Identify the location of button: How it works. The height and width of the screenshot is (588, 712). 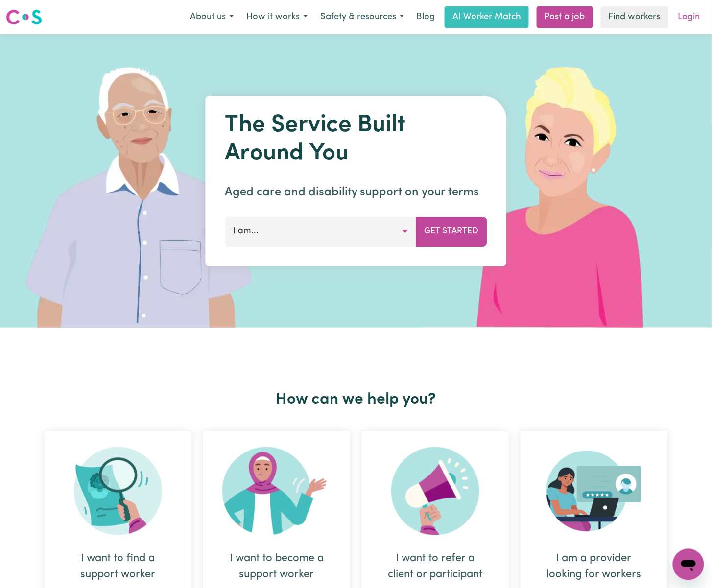
(277, 17).